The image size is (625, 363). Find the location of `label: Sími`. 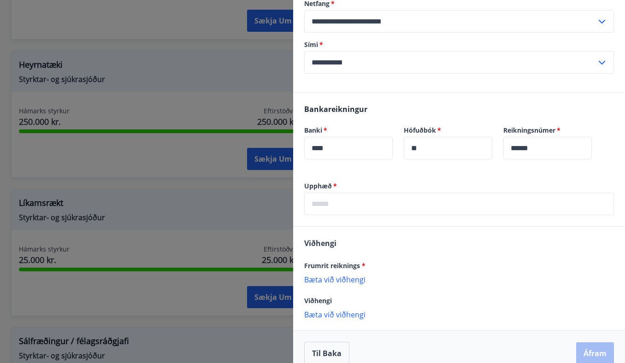

label: Sími is located at coordinates (459, 45).